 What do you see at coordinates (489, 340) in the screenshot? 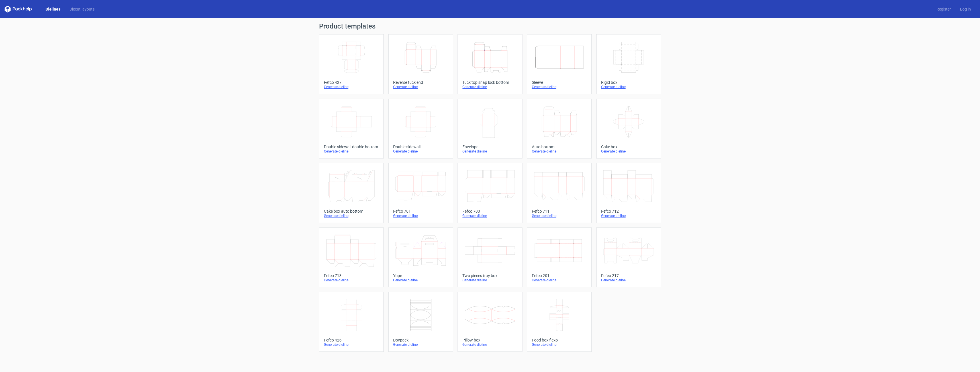
I see `div: Pillow box` at bounding box center [489, 340].